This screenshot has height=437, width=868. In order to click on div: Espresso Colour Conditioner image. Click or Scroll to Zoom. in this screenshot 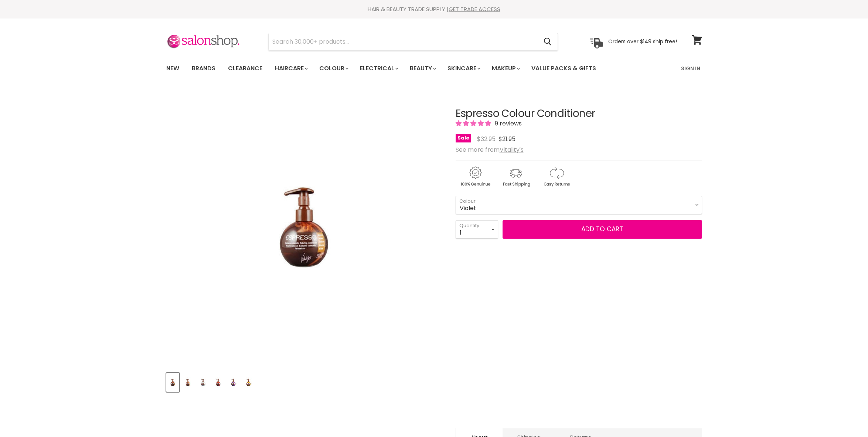, I will do `click(304, 228)`.